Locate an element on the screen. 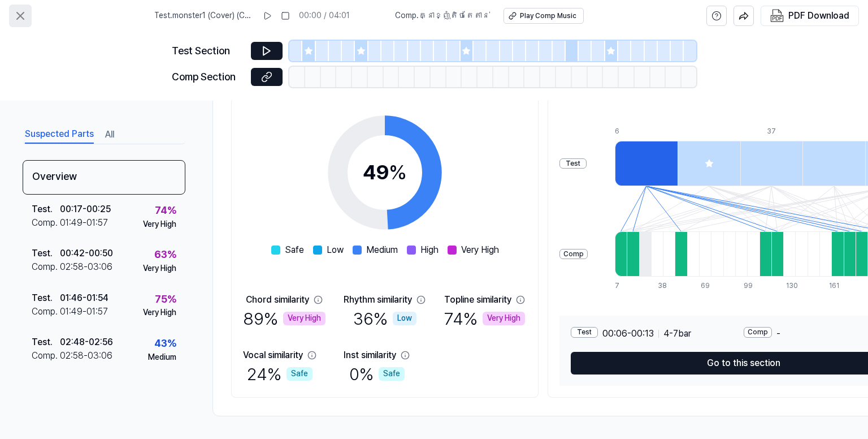  svg: help is located at coordinates (717, 16).